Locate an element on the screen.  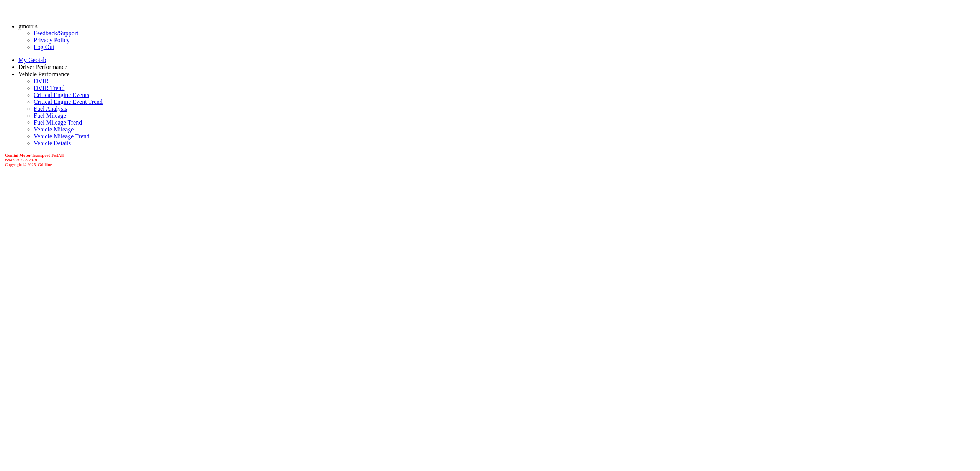
a: Dashboard is located at coordinates (47, 74).